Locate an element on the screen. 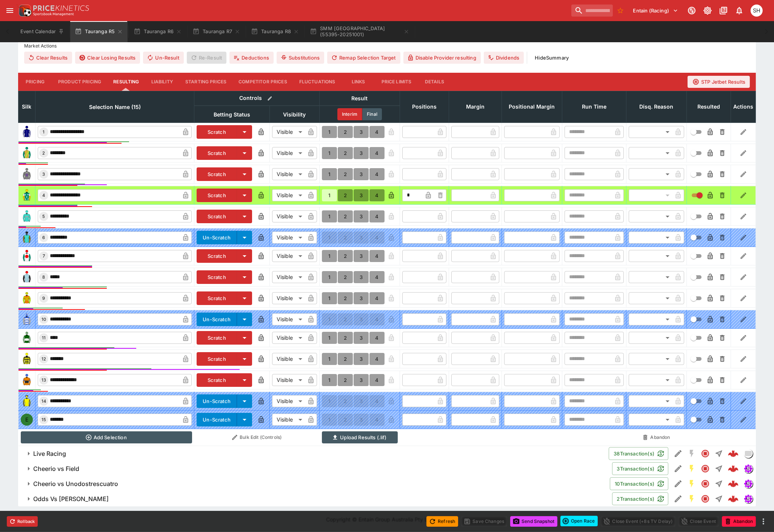 This screenshot has height=532, width=774. h6: Cheerio vs Unodostrescuatro is located at coordinates (75, 484).